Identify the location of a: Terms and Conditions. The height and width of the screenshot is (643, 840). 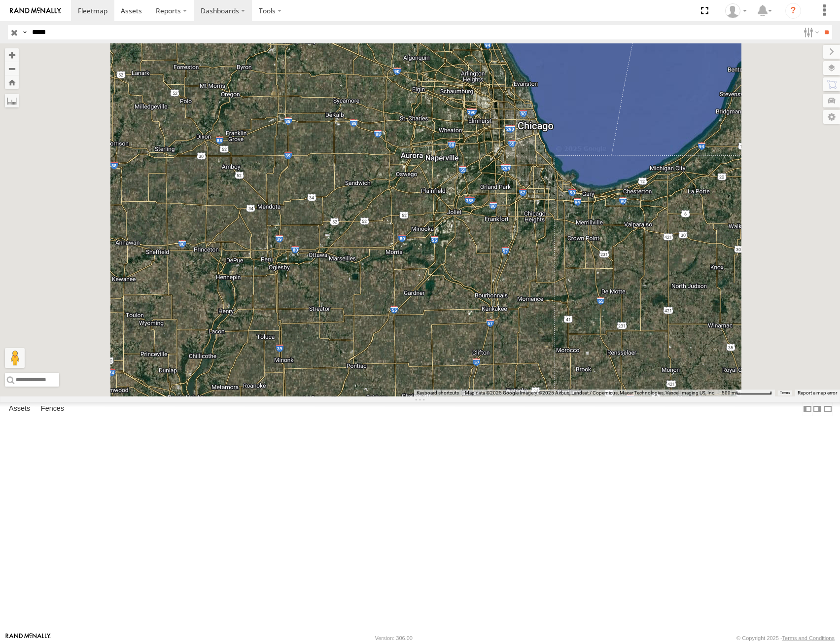
(809, 638).